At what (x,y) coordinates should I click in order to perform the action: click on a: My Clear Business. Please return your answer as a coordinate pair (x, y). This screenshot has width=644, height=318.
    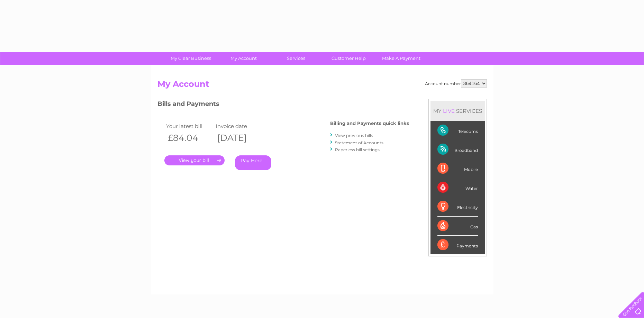
    Looking at the image, I should click on (191, 58).